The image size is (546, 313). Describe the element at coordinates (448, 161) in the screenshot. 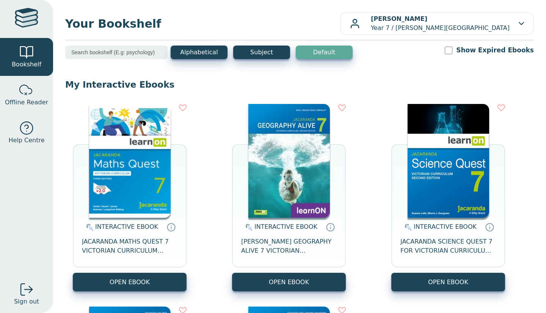

I see `img: 329c5ec2-5188-ea11-a992-0272d098c78b.jpg` at that location.